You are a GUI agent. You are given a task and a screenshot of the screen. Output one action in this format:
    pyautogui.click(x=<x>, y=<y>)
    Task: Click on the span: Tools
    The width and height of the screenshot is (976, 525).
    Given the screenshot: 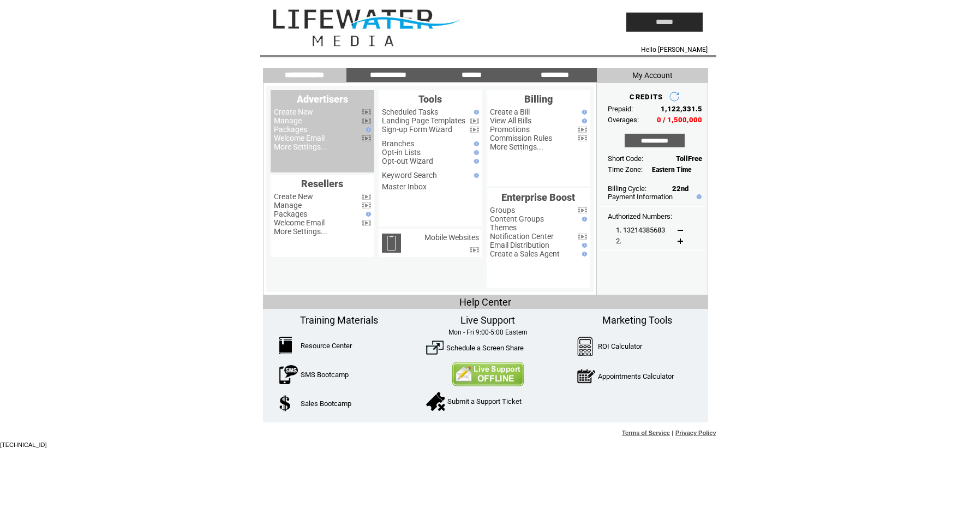 What is the action you would take?
    pyautogui.click(x=430, y=99)
    